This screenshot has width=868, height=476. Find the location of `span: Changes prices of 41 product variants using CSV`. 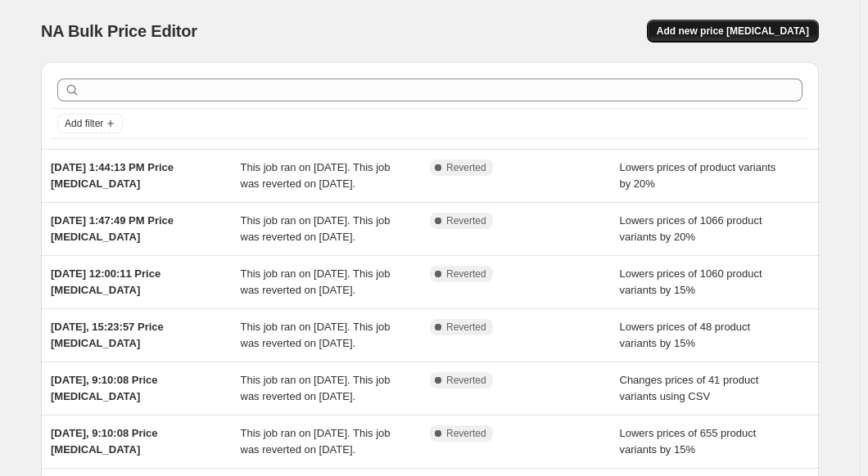

span: Changes prices of 41 product variants using CSV is located at coordinates (690, 388).